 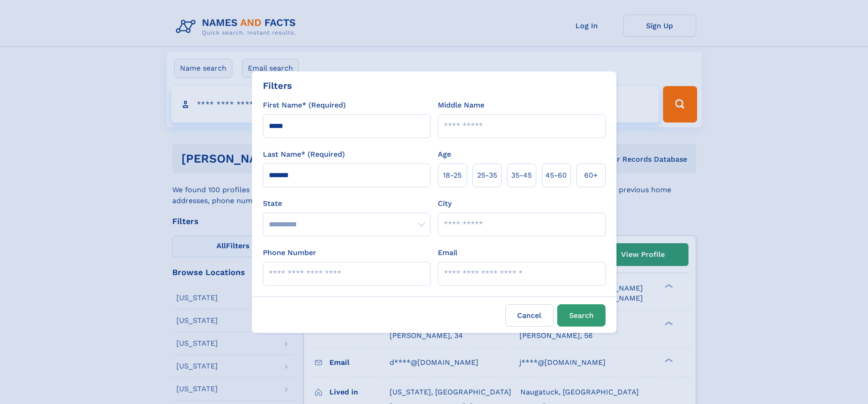 I want to click on label: Cancel, so click(x=529, y=315).